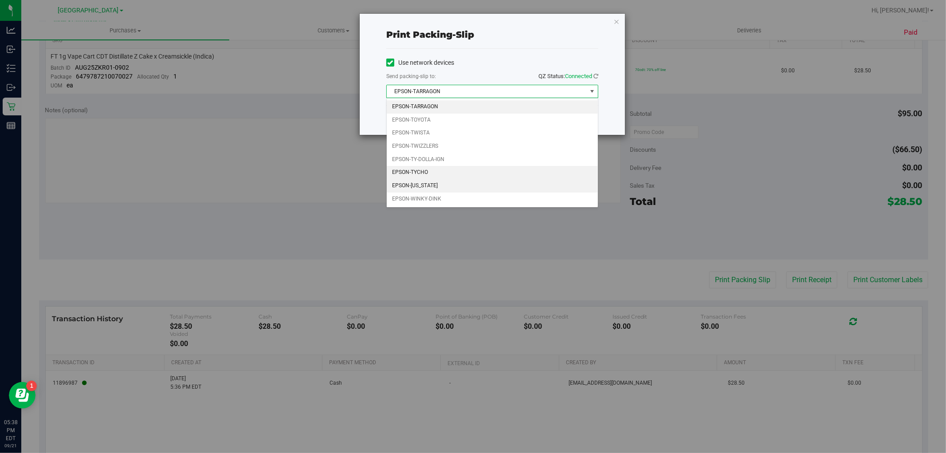  Describe the element at coordinates (492, 133) in the screenshot. I see `li: EPSON-TWISTA` at that location.